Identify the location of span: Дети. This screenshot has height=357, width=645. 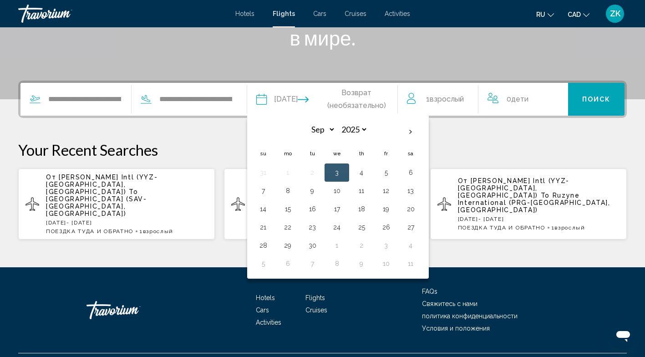
(520, 99).